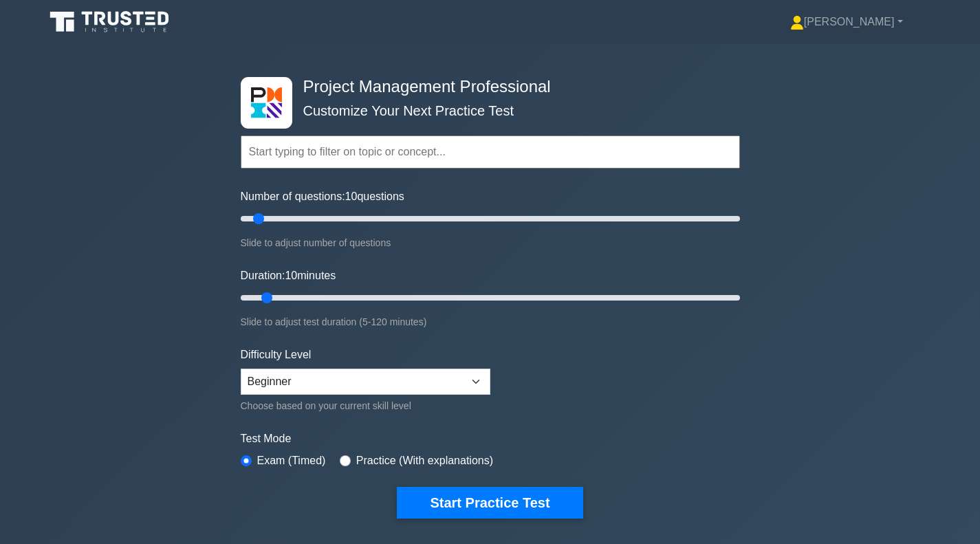 The width and height of the screenshot is (980, 544). I want to click on label: Exam (Timed), so click(291, 461).